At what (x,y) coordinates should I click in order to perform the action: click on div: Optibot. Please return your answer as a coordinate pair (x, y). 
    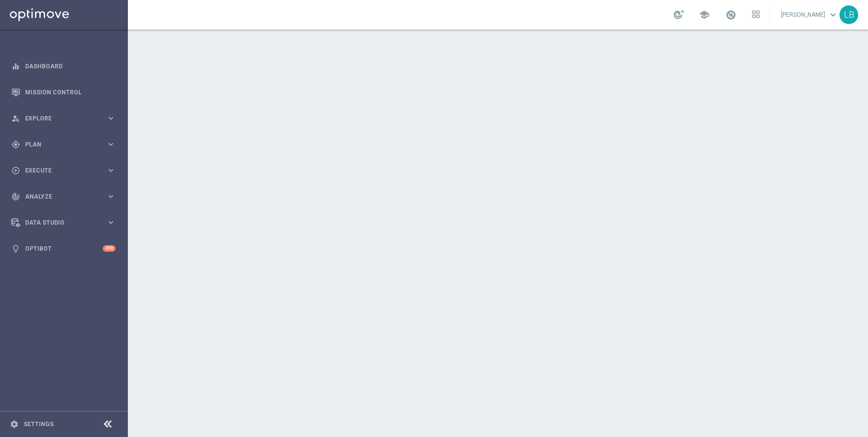
    Looking at the image, I should click on (63, 248).